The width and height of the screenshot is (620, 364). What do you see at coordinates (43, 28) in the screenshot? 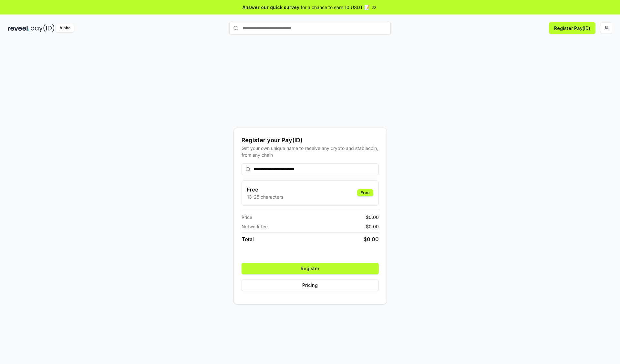
I see `img: pay_id` at bounding box center [43, 28].